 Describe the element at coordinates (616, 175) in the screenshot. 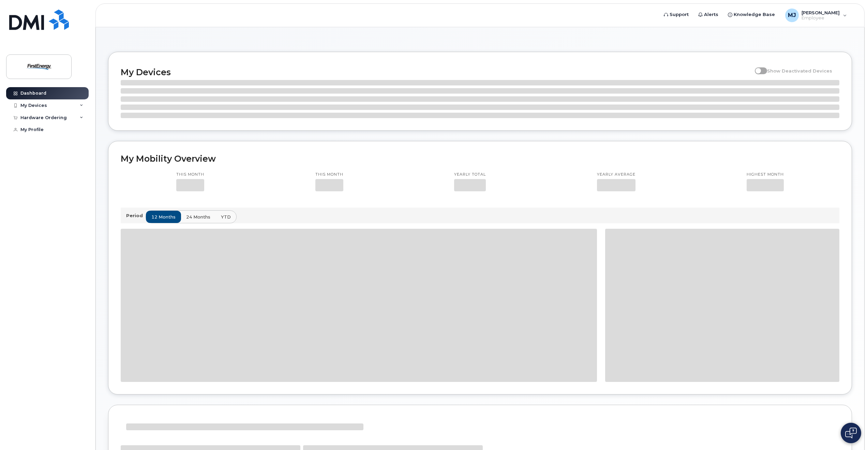

I see `p: Yearly average` at that location.